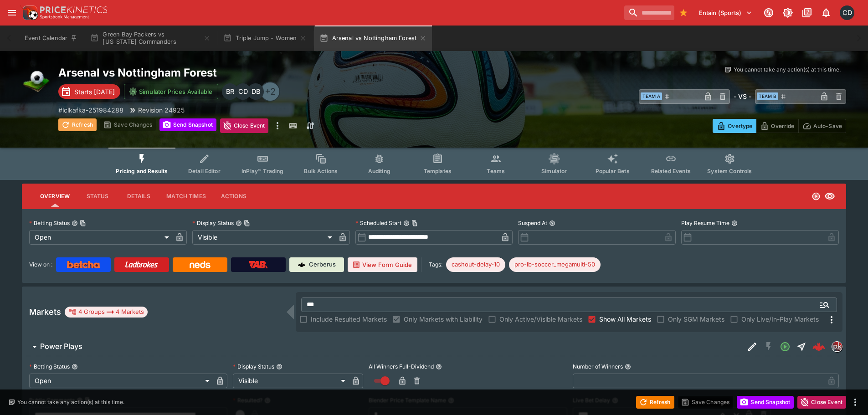 This screenshot has height=415, width=868. Describe the element at coordinates (767, 96) in the screenshot. I see `span: Team B` at that location.